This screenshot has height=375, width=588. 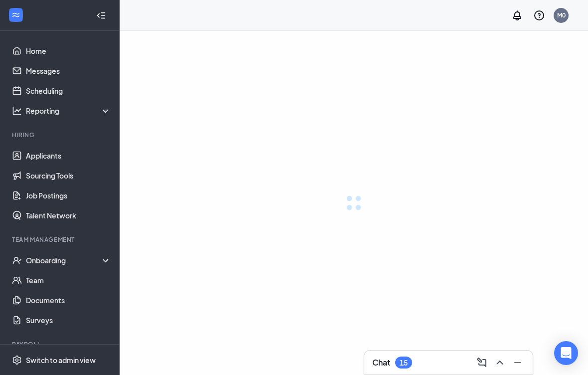 I want to click on div: Reporting, so click(x=69, y=111).